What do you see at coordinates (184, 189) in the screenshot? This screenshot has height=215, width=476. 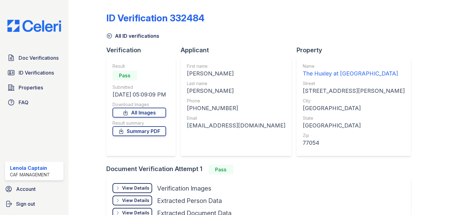 I see `div: Verification Images` at bounding box center [184, 189].